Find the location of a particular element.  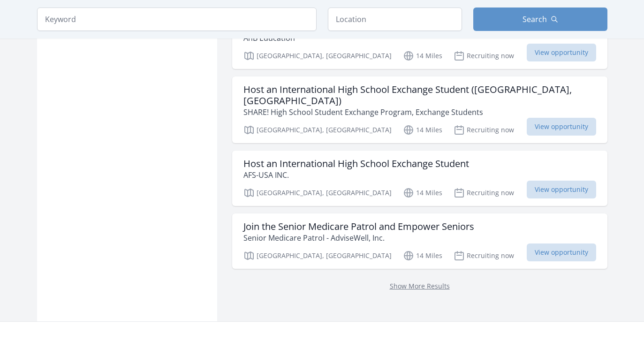

p: AFS-USA INC. is located at coordinates (356, 175).